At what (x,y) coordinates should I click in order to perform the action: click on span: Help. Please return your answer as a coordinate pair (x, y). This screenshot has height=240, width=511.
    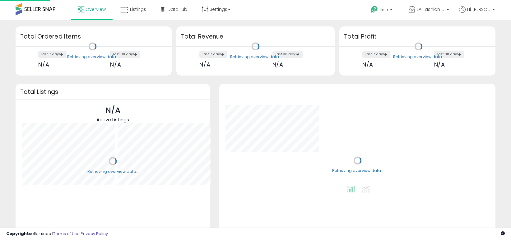
    Looking at the image, I should click on (384, 10).